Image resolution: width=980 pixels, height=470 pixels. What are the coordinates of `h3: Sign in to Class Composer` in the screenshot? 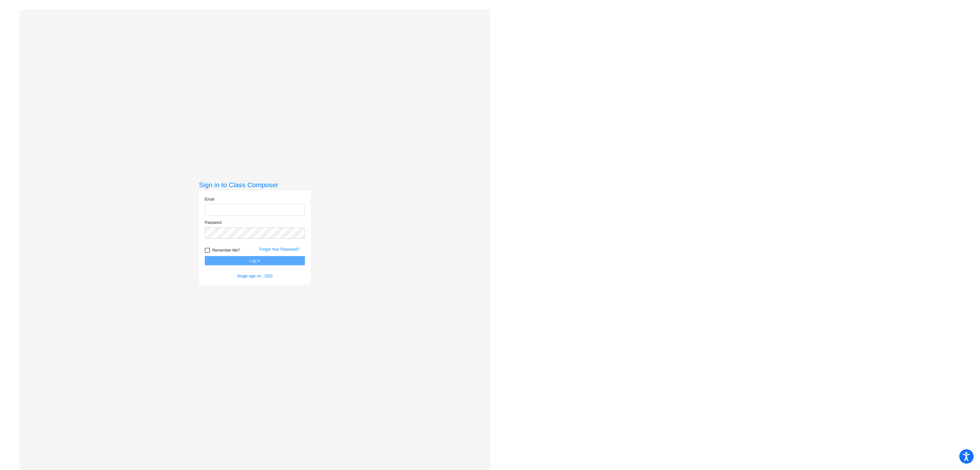 It's located at (255, 185).